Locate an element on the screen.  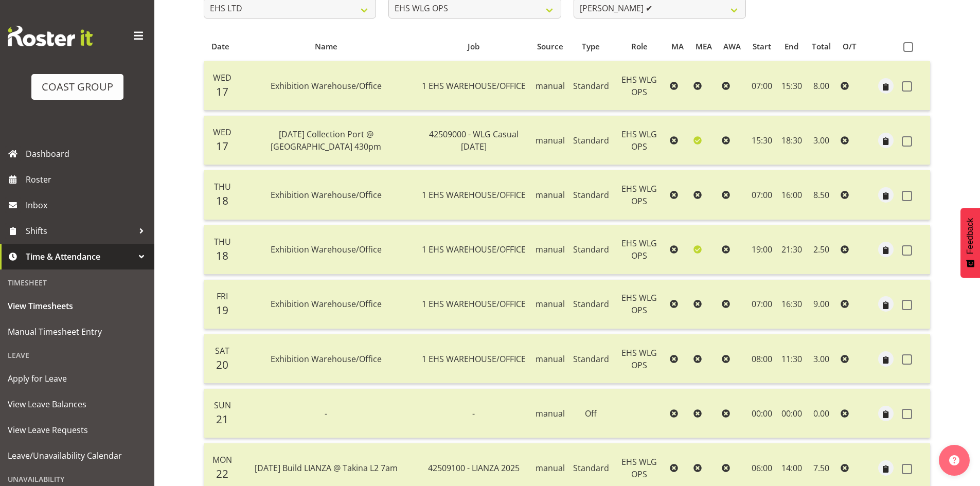
span: Source is located at coordinates (550, 46).